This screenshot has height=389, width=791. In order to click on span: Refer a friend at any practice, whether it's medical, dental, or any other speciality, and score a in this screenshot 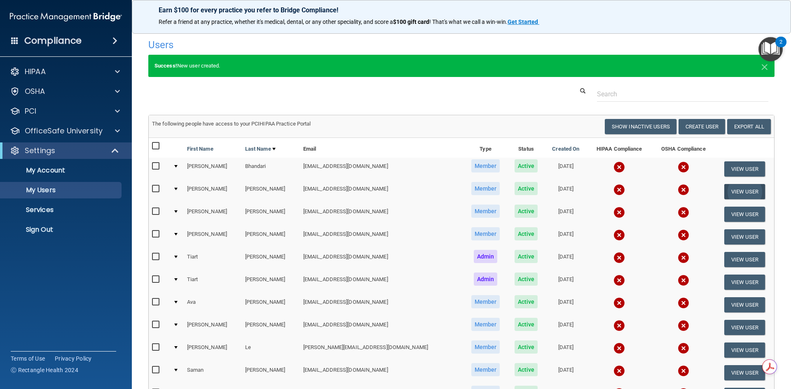, I will do `click(276, 22)`.